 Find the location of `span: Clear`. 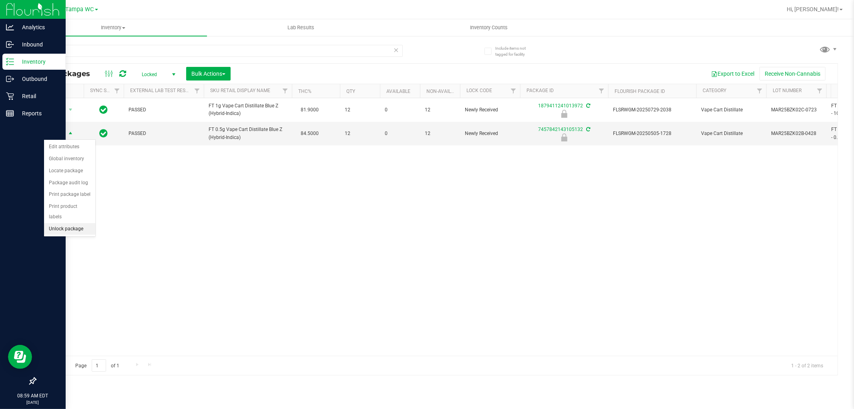

span: Clear is located at coordinates (397, 50).